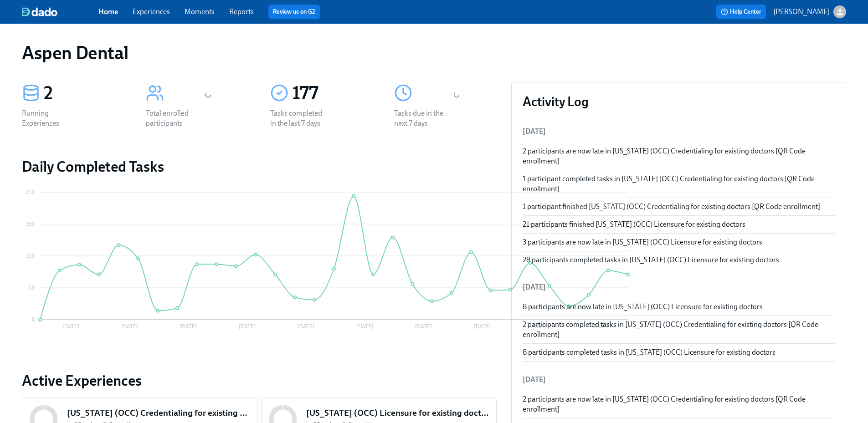 This screenshot has height=423, width=868. Describe the element at coordinates (299, 118) in the screenshot. I see `div: Tasks completed in the last 7 days` at that location.